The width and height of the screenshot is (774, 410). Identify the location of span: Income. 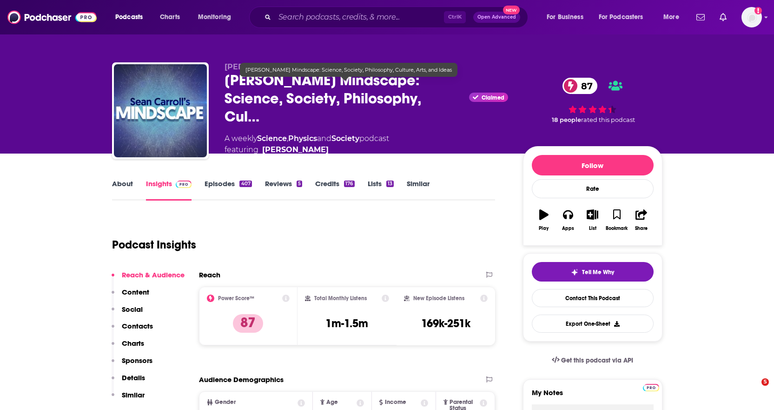
(396, 402).